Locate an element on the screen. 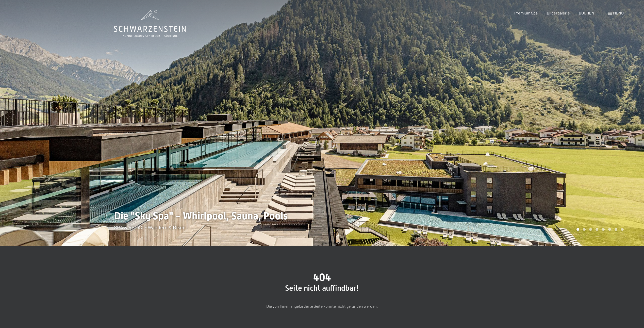 This screenshot has height=328, width=644. div: Carousel Page 5 is located at coordinates (603, 229).